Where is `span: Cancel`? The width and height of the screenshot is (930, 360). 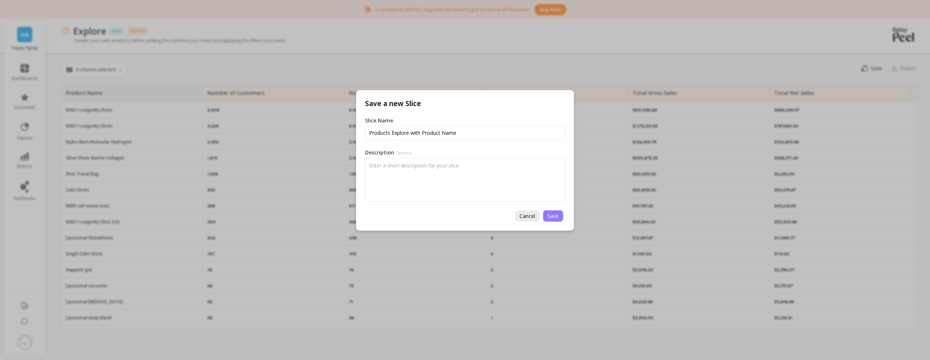
span: Cancel is located at coordinates (527, 216).